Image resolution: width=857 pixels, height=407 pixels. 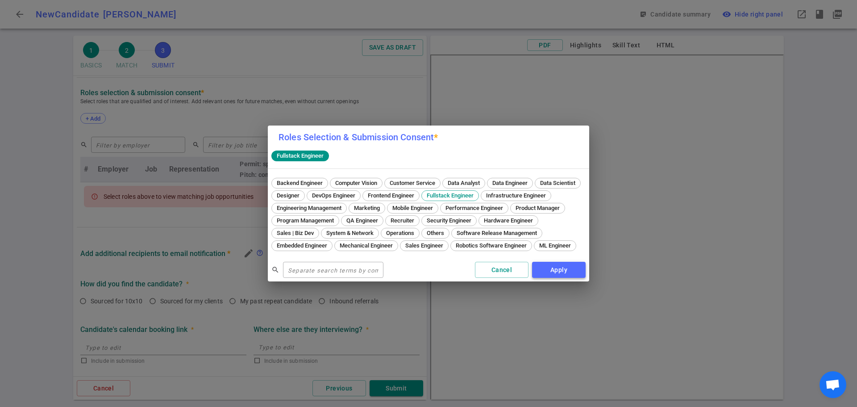 What do you see at coordinates (413, 208) in the screenshot?
I see `span: Mobile Engineer` at bounding box center [413, 208].